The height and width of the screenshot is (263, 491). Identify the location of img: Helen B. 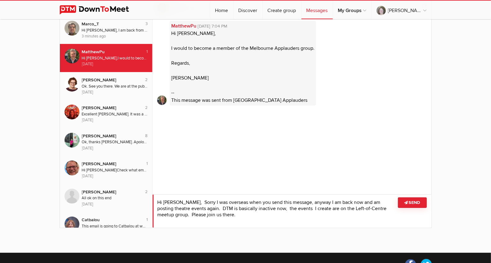
(72, 140).